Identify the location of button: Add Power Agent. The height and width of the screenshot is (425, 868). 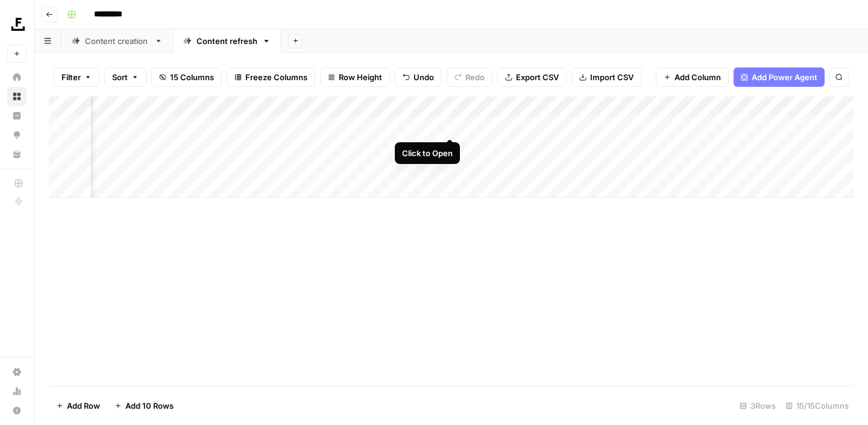
(779, 77).